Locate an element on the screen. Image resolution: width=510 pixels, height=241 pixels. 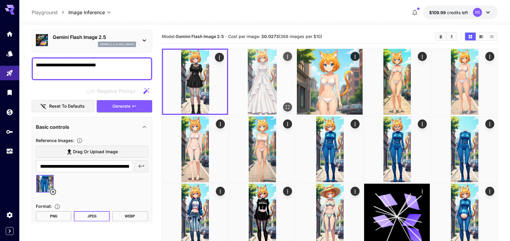
p: gemini_2_5_flash_image is located at coordinates (117, 44).